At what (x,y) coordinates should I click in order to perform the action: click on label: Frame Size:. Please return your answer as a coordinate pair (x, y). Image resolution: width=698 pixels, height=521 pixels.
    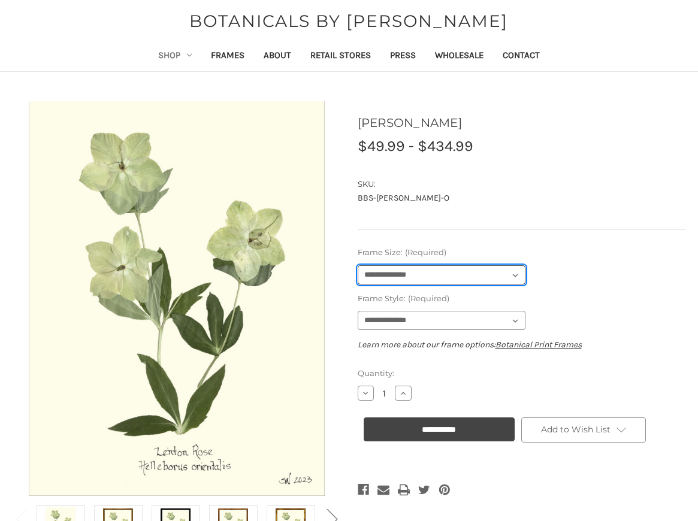
    Looking at the image, I should click on (522, 253).